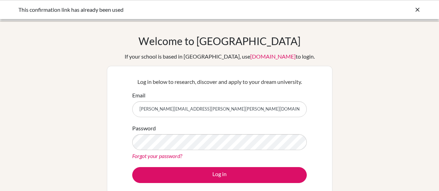  I want to click on label: Password, so click(144, 129).